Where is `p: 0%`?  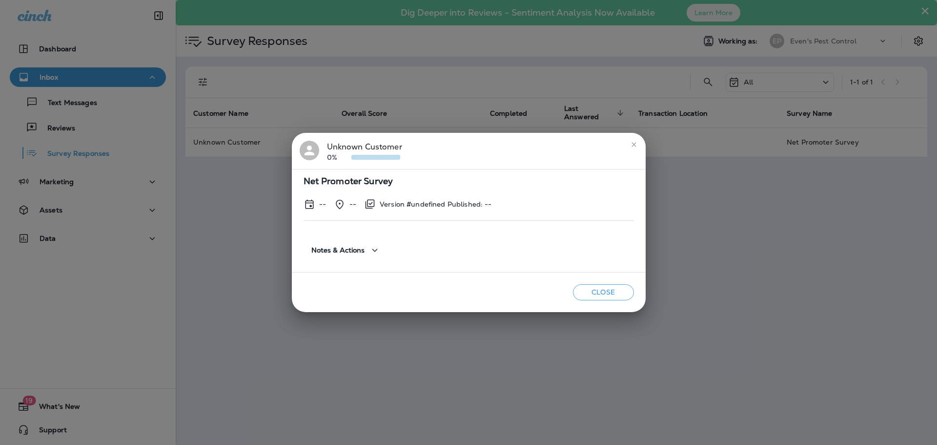
p: 0% is located at coordinates (339, 157).